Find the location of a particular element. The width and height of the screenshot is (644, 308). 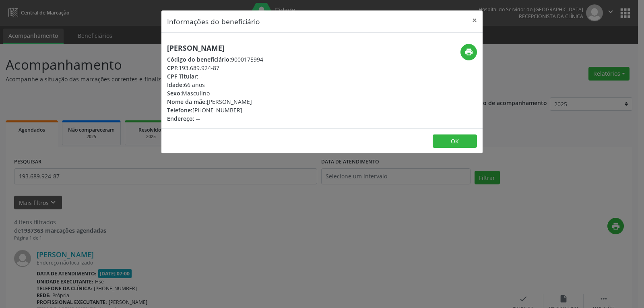

div: Masculino is located at coordinates (215, 93).